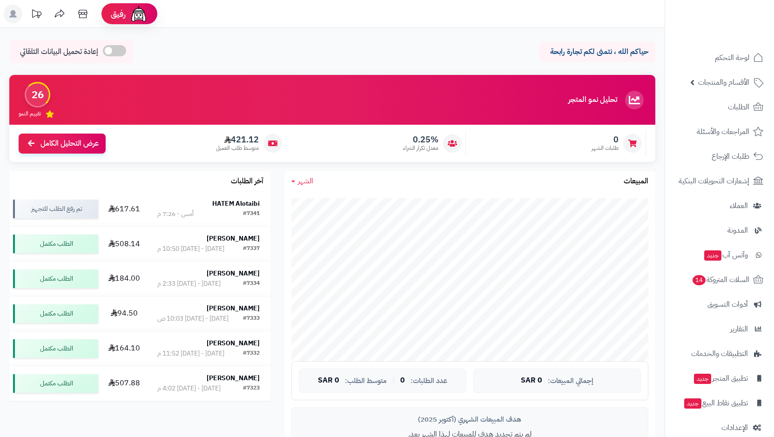  What do you see at coordinates (719, 354) in the screenshot?
I see `a: التطبيقات والخدمات` at bounding box center [719, 354].